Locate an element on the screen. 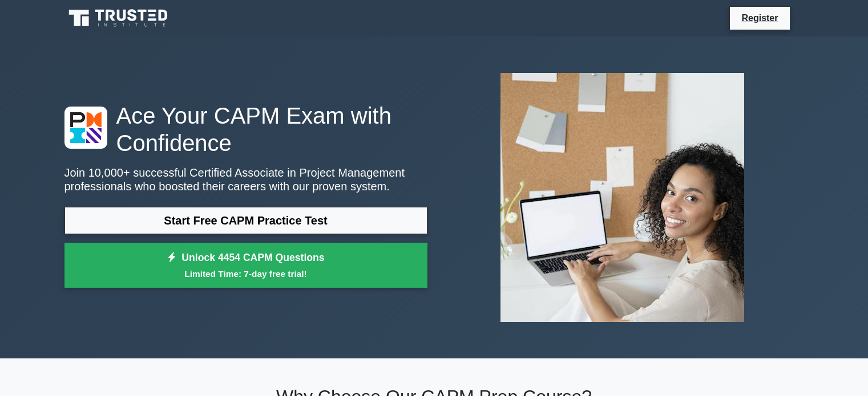 The width and height of the screenshot is (868, 396). a: Unlock 4454 CAPM QuestionsLimited Time: 7-day free trial! is located at coordinates (246, 266).